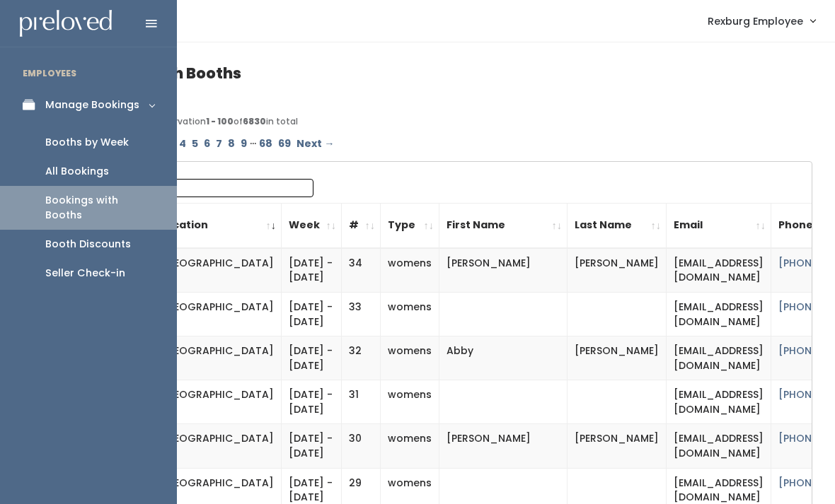  Describe the element at coordinates (195, 143) in the screenshot. I see `a: Page 5` at that location.